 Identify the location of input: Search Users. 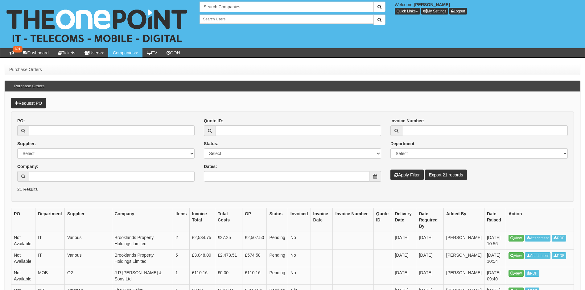
(287, 19).